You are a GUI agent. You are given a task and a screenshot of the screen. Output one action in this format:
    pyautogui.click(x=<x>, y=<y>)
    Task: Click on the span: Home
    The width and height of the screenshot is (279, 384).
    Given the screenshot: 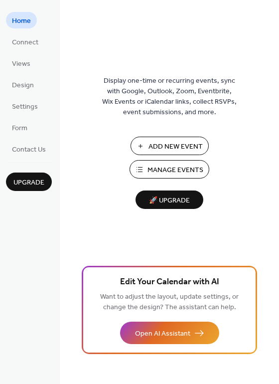 What is the action you would take?
    pyautogui.click(x=21, y=21)
    